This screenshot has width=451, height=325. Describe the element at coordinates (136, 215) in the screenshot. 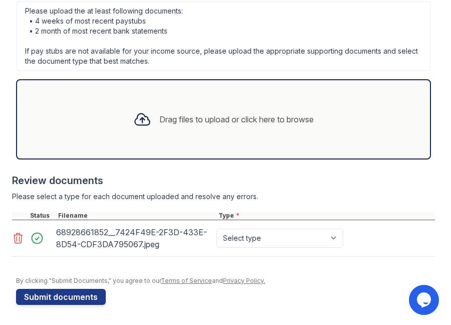

I see `div: Filename` at that location.